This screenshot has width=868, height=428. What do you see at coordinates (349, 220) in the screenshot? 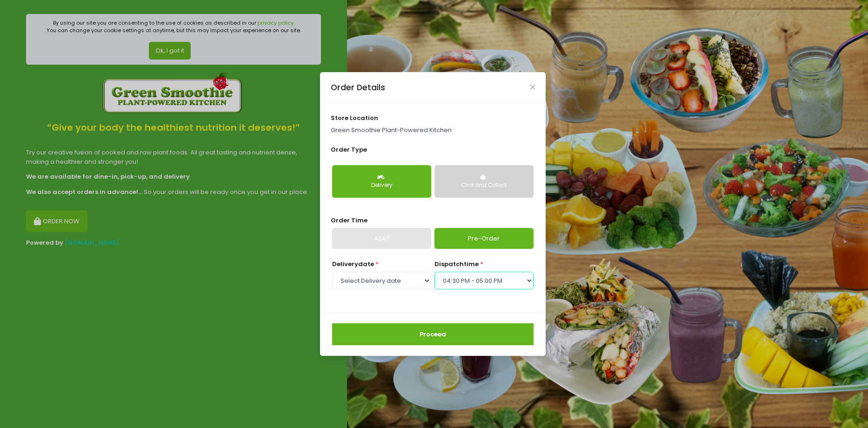
I see `span: Order Time` at bounding box center [349, 220].